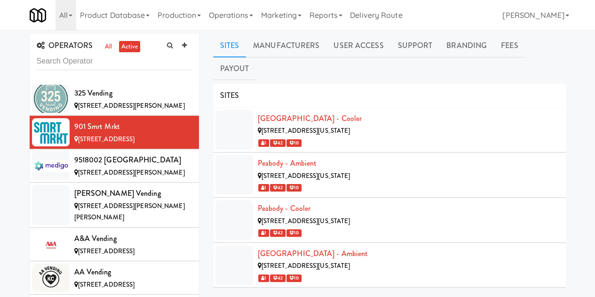 This screenshot has width=595, height=297. Describe the element at coordinates (133, 238) in the screenshot. I see `div: A&A Vending` at that location.